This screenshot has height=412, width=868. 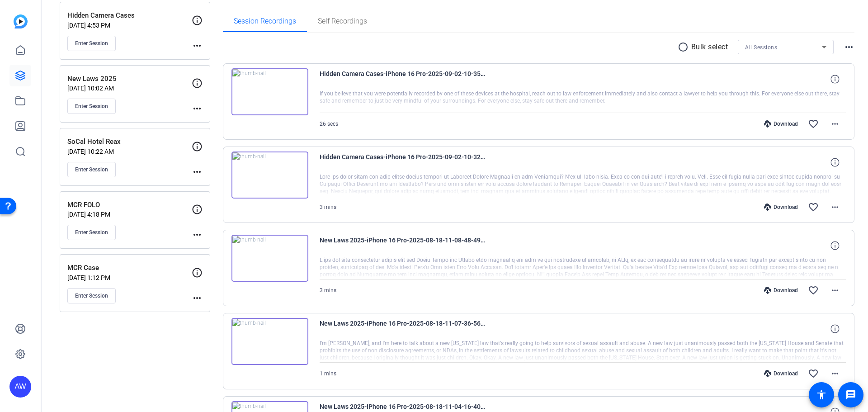 What do you see at coordinates (403, 329) in the screenshot?
I see `span: New Laws 2025-iPhone 16 Pro-2025-08-18-11-07-36-564-0` at bounding box center [403, 329].